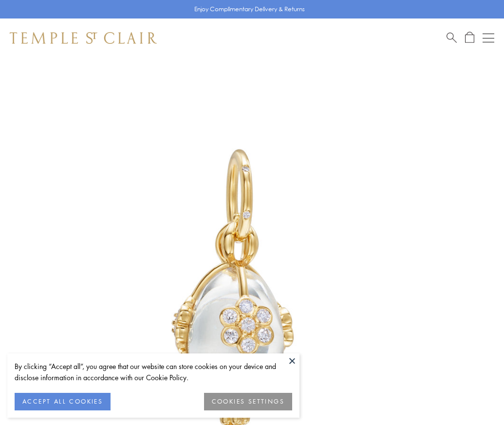 Image resolution: width=504 pixels, height=425 pixels. What do you see at coordinates (248, 402) in the screenshot?
I see `button: COOKIES SETTINGS` at bounding box center [248, 402].